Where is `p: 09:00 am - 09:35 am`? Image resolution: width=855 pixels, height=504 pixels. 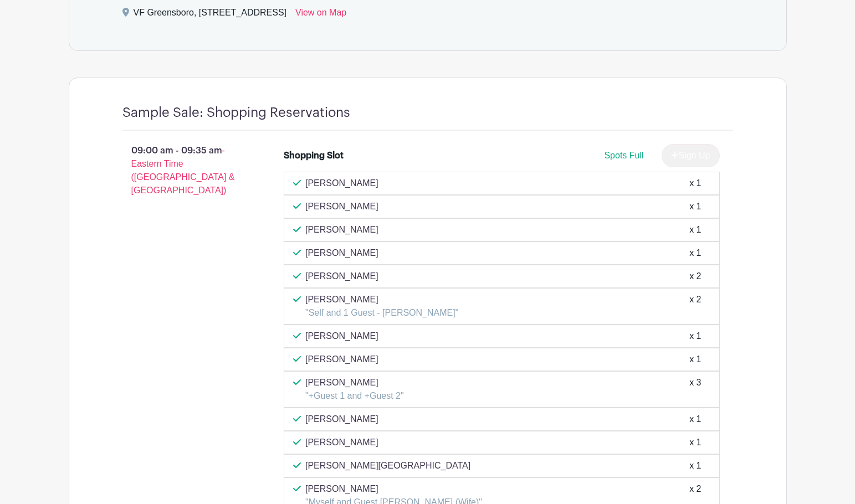
p: 09:00 am - 09:35 am is located at coordinates (186, 170).